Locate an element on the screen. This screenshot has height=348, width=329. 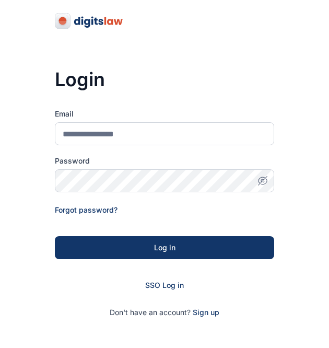
img: digitslaw-logo is located at coordinates (89, 21).